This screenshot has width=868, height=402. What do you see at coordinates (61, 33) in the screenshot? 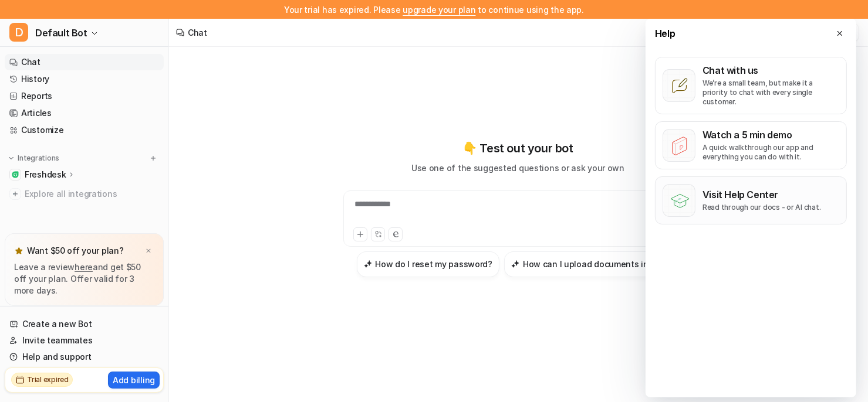
I see `span: Default Bot` at bounding box center [61, 33].